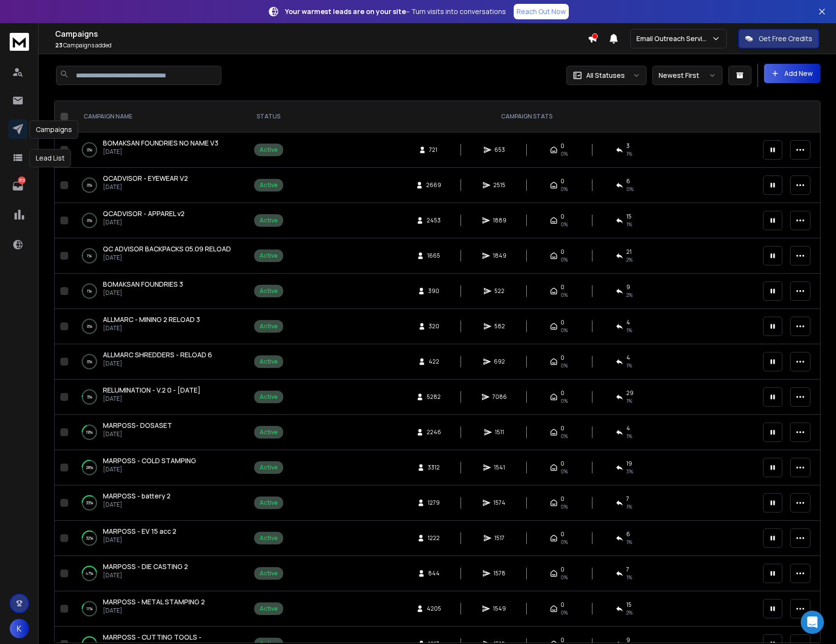  I want to click on span: BOMAKSAN FOUNDRIES 3, so click(143, 284).